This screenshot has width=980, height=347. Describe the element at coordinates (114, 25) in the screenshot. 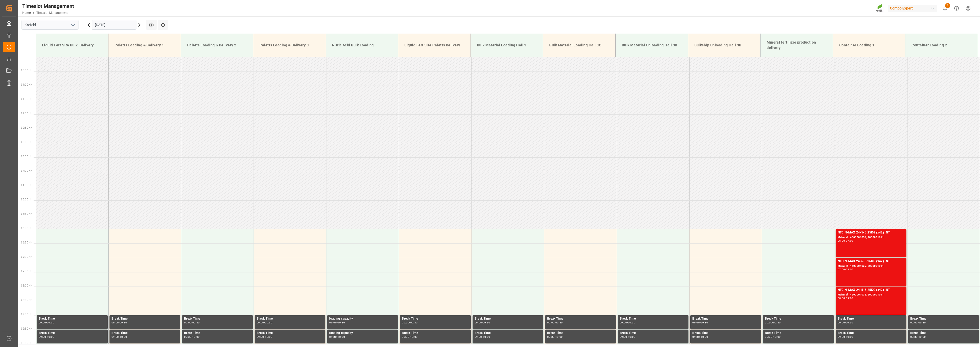

I see `input: DD.MM.YYYY` at that location.